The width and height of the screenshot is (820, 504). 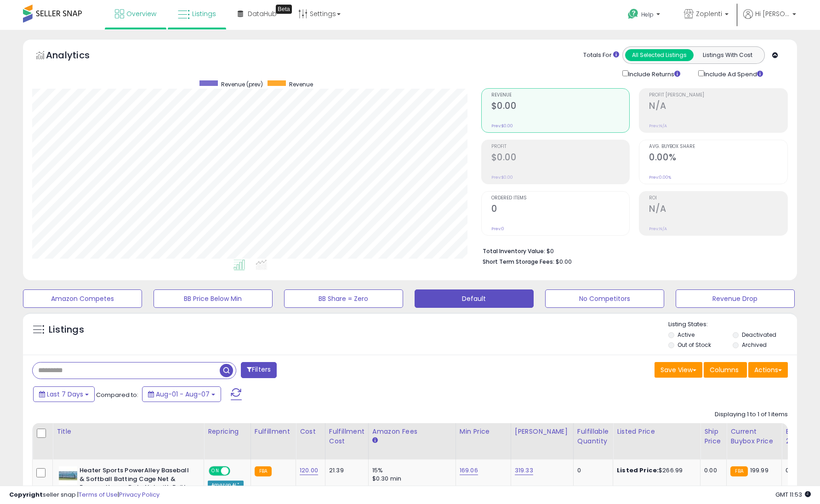 I want to click on div: Fulfillment, so click(x=273, y=431).